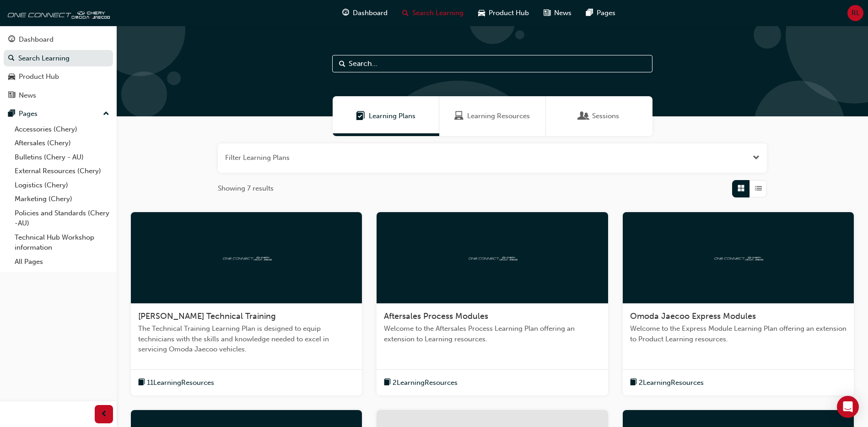 The width and height of the screenshot is (868, 427). I want to click on span: prev-icon, so click(104, 414).